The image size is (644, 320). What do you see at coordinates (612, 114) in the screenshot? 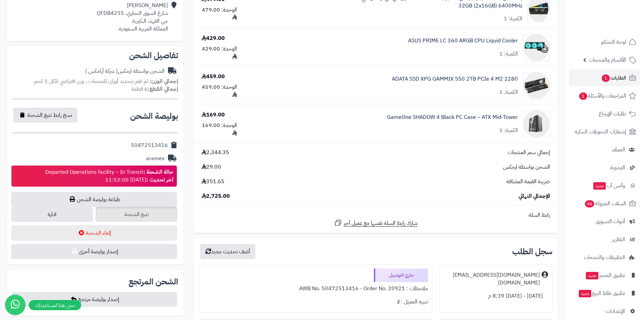
I see `span: طلبات الإرجاع` at bounding box center [612, 114].